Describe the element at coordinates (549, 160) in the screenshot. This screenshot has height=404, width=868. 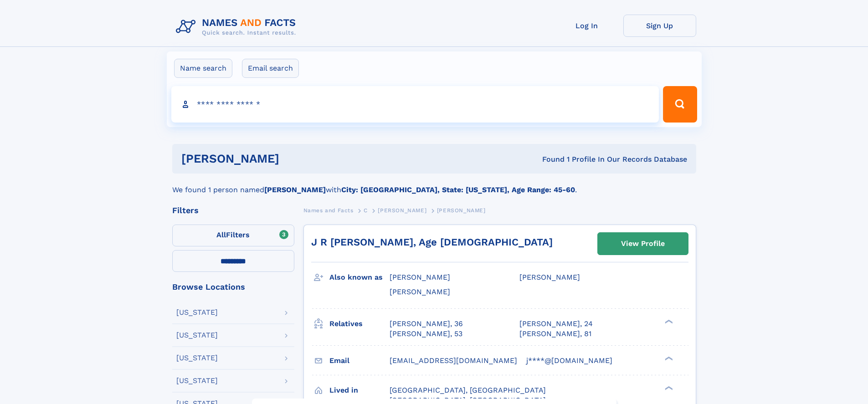
I see `div: Found 1 Profile In Our Records Database` at that location.